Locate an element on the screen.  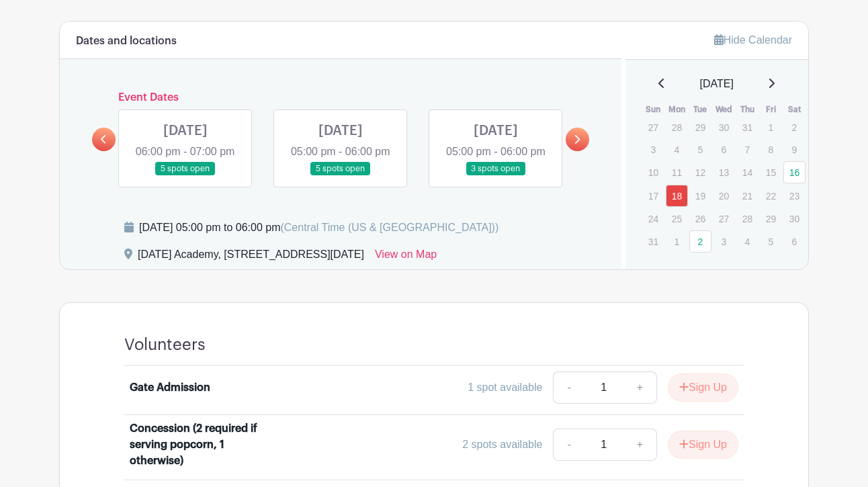
p: 11 is located at coordinates (677, 172).